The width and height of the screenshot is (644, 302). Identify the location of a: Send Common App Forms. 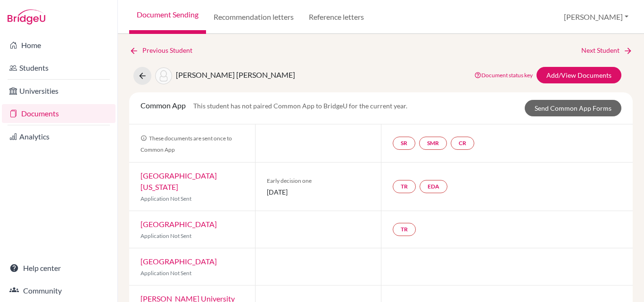
(573, 108).